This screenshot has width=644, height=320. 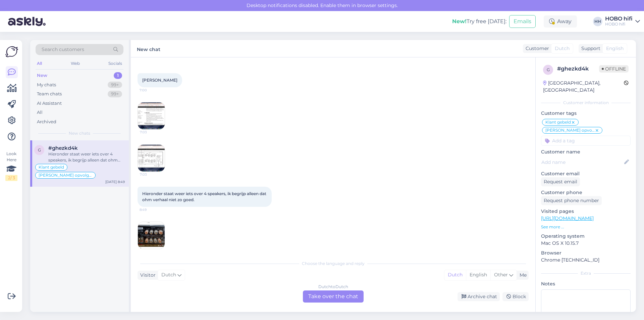 I want to click on div: Customer, so click(x=536, y=48).